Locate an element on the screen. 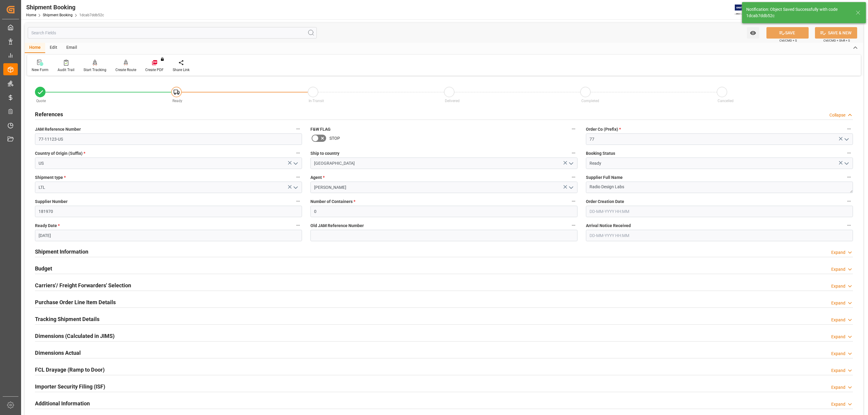 This screenshot has width=868, height=415. textarea: Radio Design Labs is located at coordinates (719, 187).